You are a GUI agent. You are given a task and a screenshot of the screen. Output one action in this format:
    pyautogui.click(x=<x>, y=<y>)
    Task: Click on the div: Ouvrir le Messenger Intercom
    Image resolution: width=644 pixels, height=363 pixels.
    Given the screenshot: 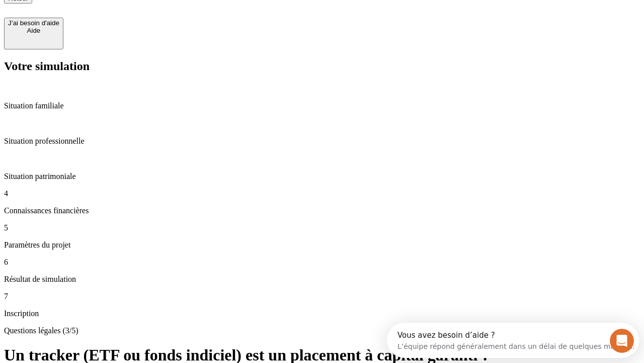 What is the action you would take?
    pyautogui.click(x=140, y=18)
    